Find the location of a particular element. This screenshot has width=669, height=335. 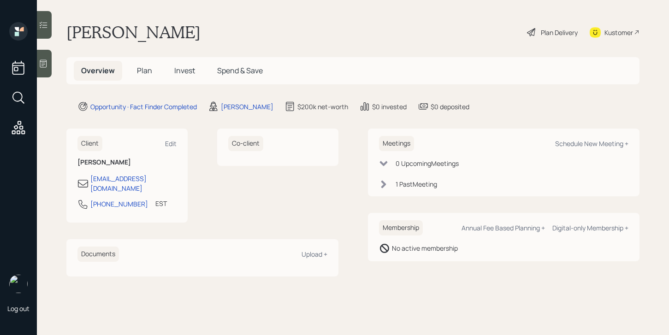

div: EST is located at coordinates (161, 203).